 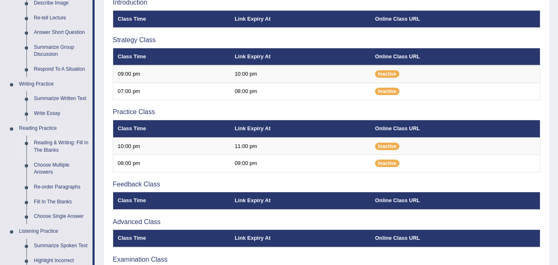 What do you see at coordinates (326, 259) in the screenshot?
I see `h3: Examination Class` at bounding box center [326, 259].